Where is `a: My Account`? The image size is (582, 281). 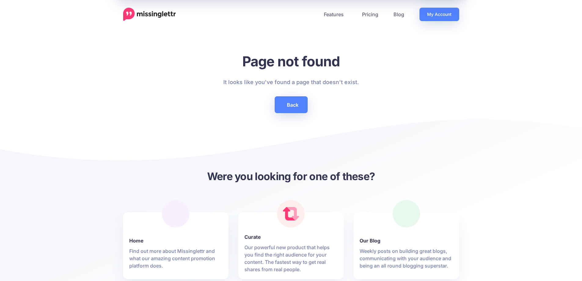
a: My Account is located at coordinates (440, 14).